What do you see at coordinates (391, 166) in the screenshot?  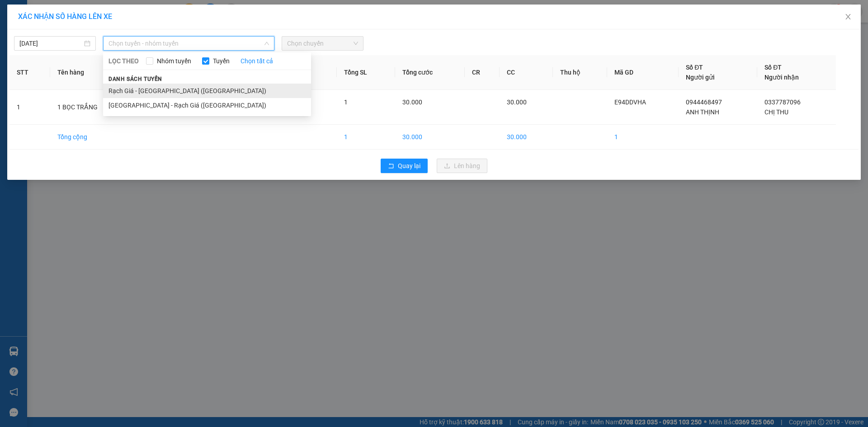 I see `span: rollback` at bounding box center [391, 166].